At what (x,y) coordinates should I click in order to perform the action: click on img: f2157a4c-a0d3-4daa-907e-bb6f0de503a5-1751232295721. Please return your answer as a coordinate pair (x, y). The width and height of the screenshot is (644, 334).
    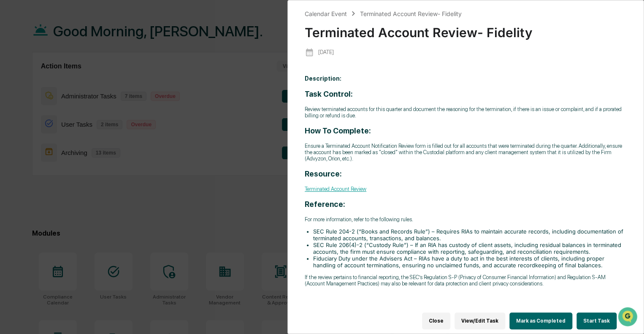
    Looking at the image, I should click on (11, 11).